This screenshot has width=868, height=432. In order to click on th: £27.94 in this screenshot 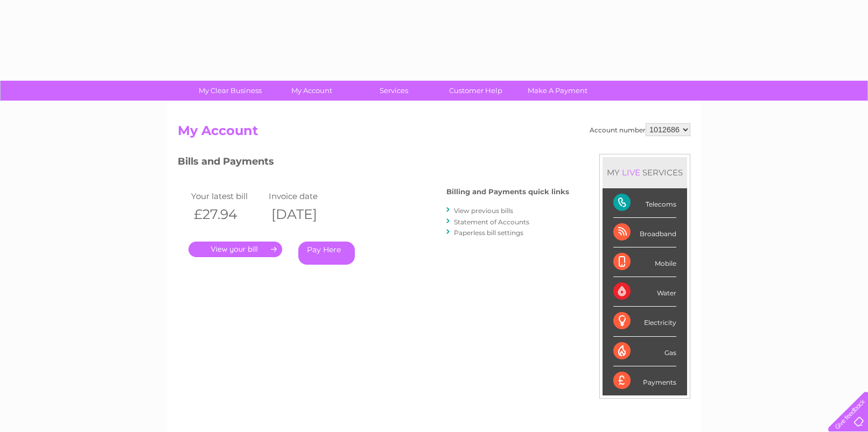, I will do `click(227, 214)`.